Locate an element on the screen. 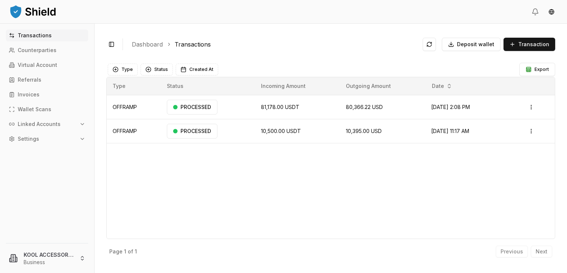 The width and height of the screenshot is (567, 273). button: Linked Accounts is located at coordinates (47, 124).